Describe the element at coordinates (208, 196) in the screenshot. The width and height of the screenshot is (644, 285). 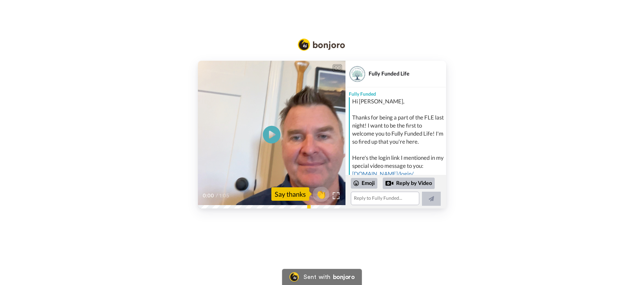
I see `span: 0:00` at that location.